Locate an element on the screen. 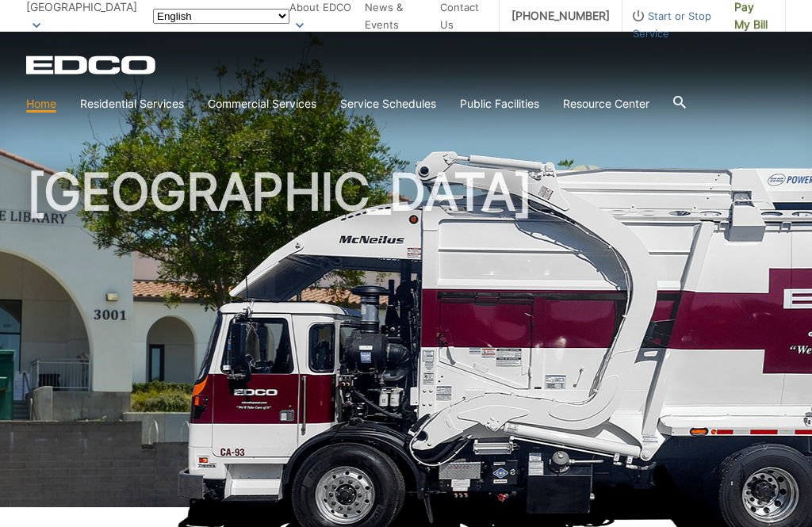 This screenshot has width=812, height=527. select: Select a language is located at coordinates (221, 16).